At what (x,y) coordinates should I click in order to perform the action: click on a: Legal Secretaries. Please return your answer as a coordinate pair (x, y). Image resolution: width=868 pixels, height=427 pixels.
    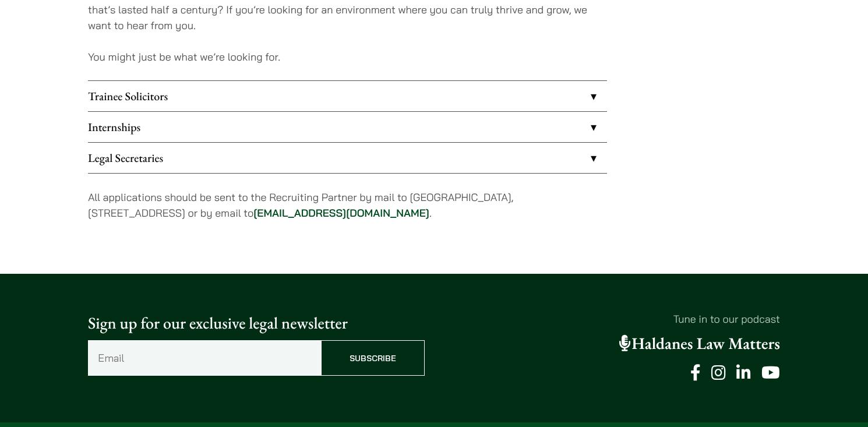
    Looking at the image, I should click on (347, 158).